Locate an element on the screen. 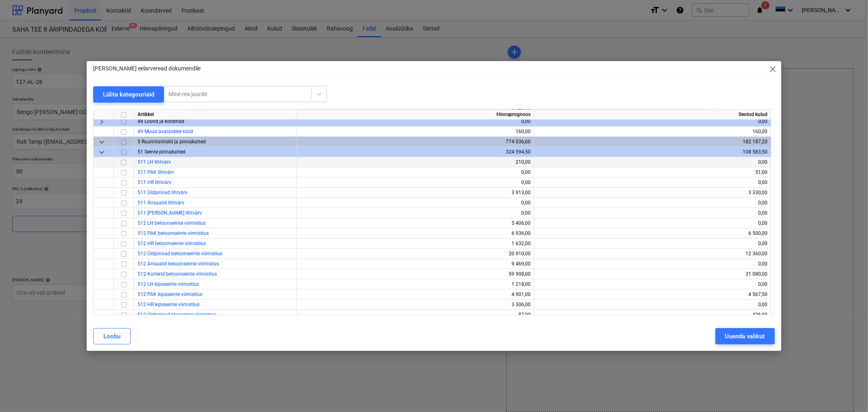 This screenshot has width=868, height=412. div: Hinnaprognoos is located at coordinates (415, 115).